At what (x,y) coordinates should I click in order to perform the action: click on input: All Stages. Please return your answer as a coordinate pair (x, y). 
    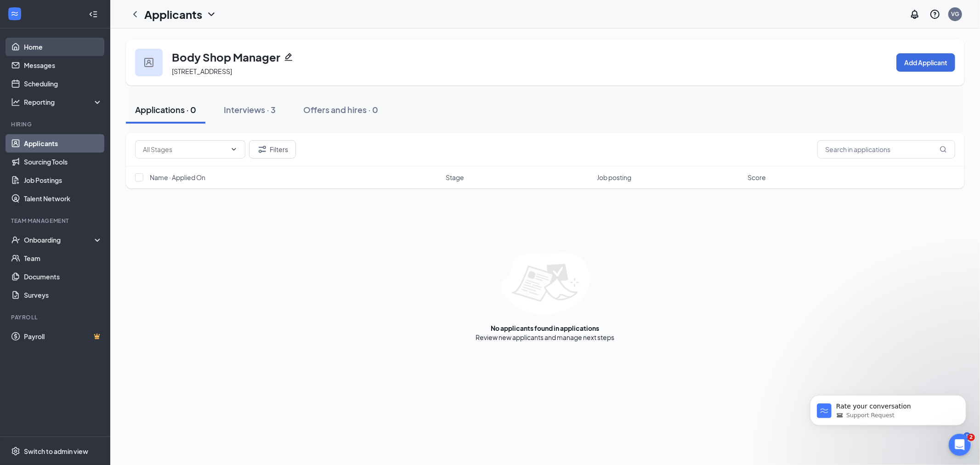
    Looking at the image, I should click on (185, 149).